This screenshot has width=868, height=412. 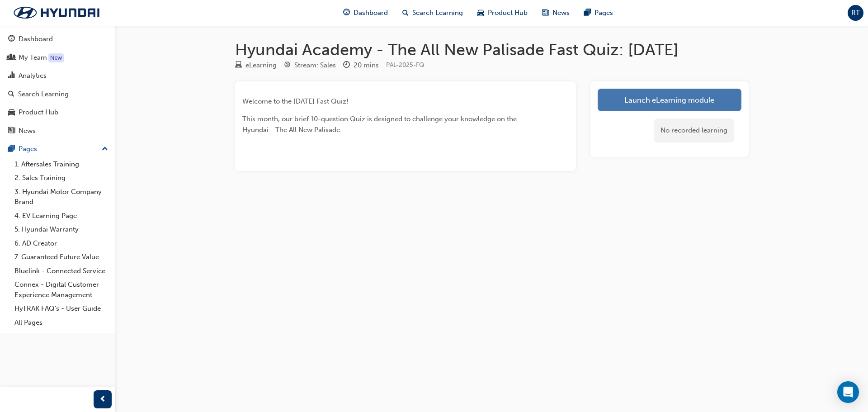 What do you see at coordinates (27, 131) in the screenshot?
I see `div: News` at bounding box center [27, 131].